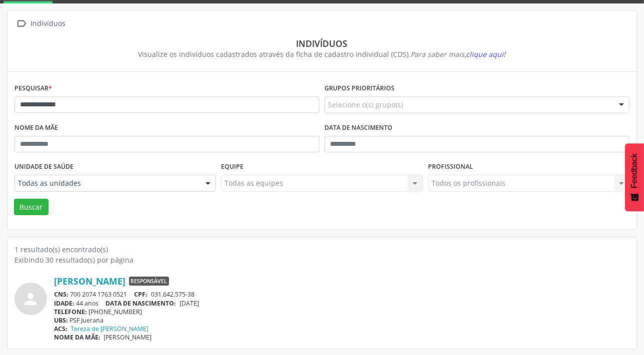 Image resolution: width=644 pixels, height=355 pixels. I want to click on span: 031.642.575-38, so click(173, 295).